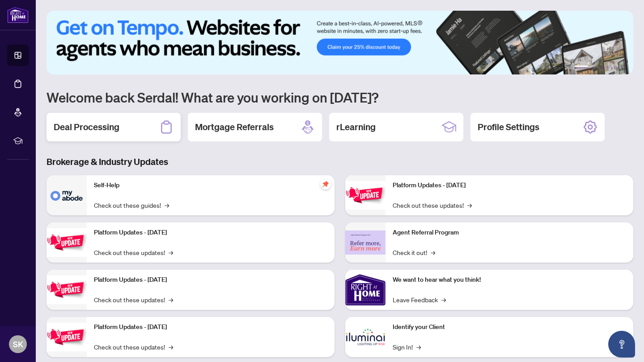 This screenshot has height=362, width=644. What do you see at coordinates (414, 253) in the screenshot?
I see `a: Check it out!→` at bounding box center [414, 253].